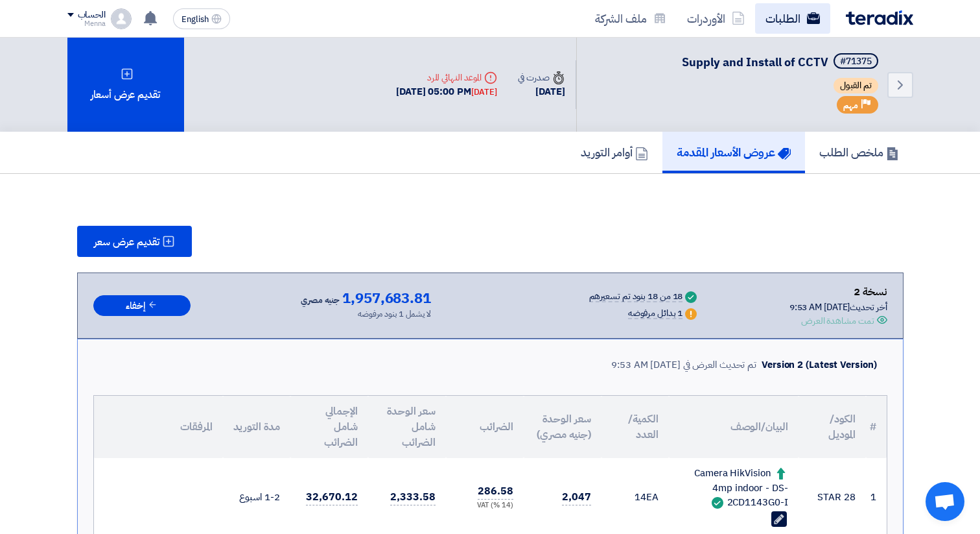 This screenshot has height=534, width=980. Describe the element at coordinates (734, 487) in the screenshot. I see `div: Camera HikVision 4mp indoor - DS-2CD1143G0-I` at that location.